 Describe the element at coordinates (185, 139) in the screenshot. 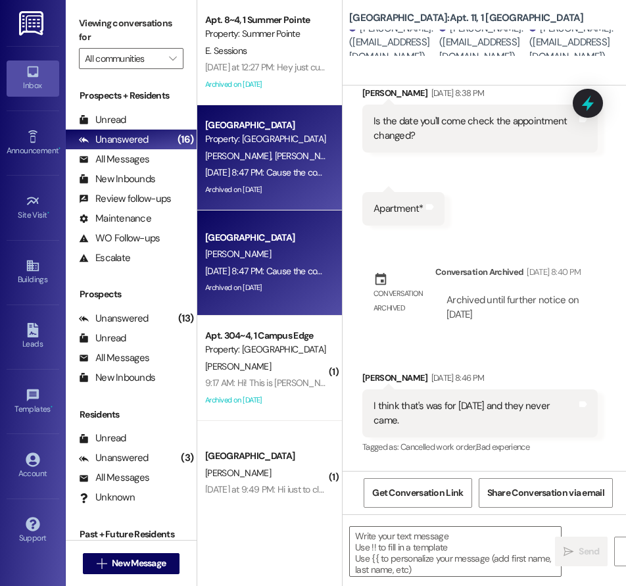

I see `div: (16)` at that location.